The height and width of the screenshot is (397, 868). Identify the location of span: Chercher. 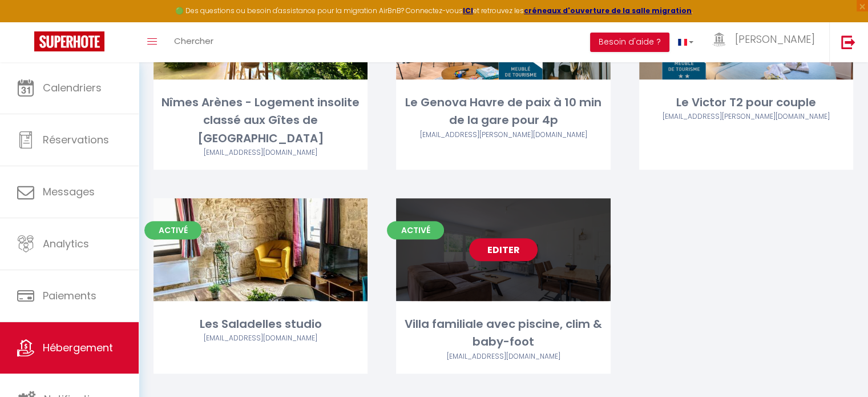
(194, 40).